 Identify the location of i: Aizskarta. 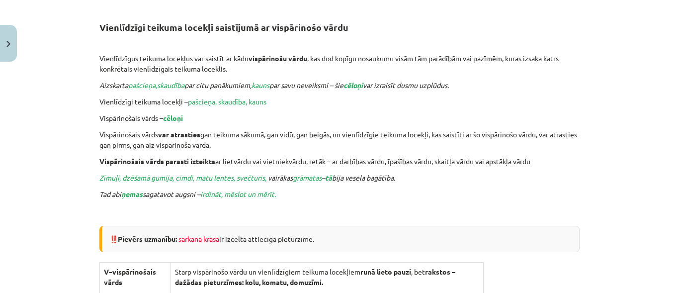
(114, 85).